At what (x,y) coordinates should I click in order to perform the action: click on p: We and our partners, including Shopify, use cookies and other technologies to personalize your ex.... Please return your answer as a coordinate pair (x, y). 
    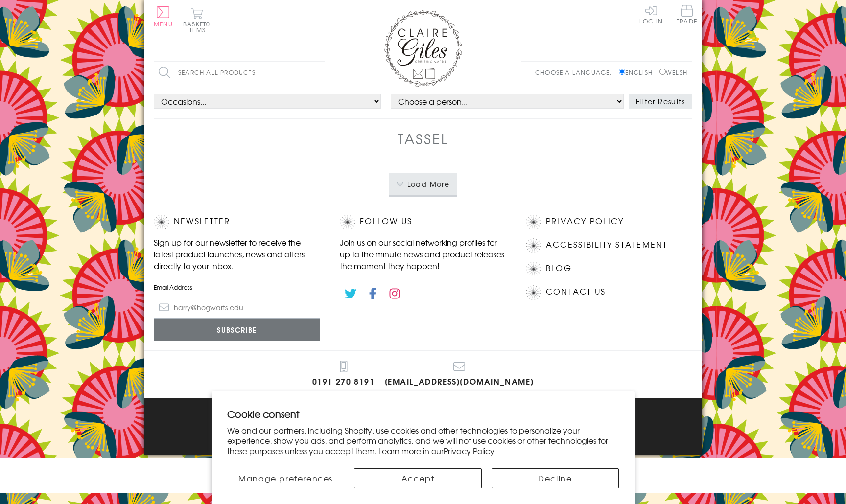
    Looking at the image, I should click on (423, 440).